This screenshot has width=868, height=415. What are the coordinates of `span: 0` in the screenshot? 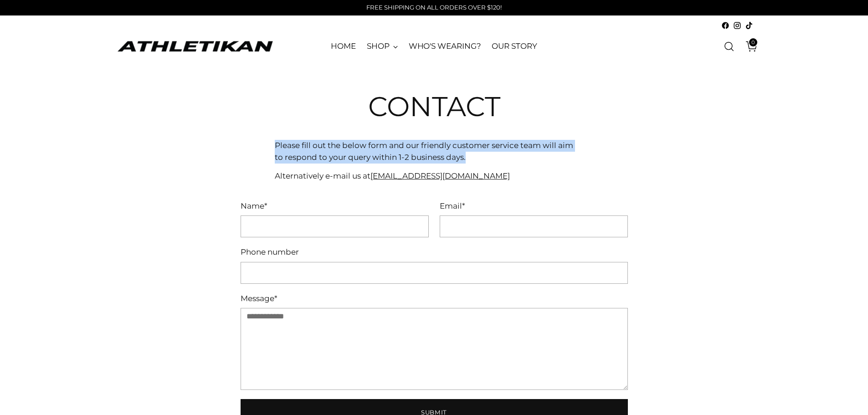 It's located at (753, 42).